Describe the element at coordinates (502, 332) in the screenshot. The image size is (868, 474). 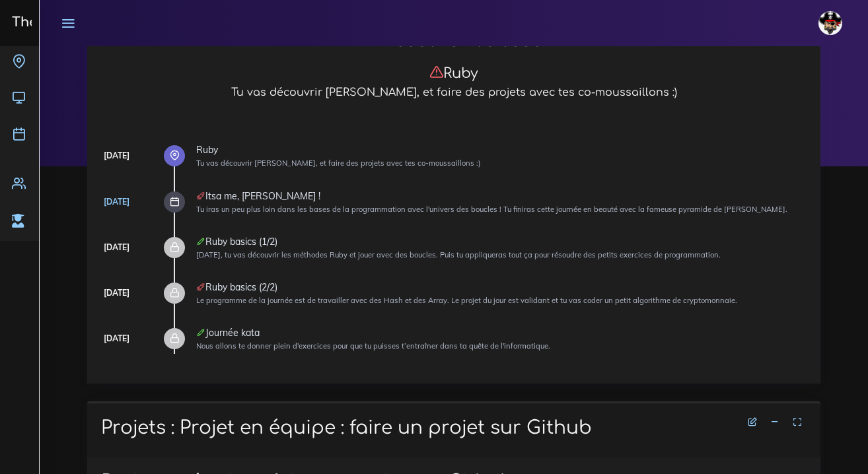
I see `div: Journée kata` at that location.